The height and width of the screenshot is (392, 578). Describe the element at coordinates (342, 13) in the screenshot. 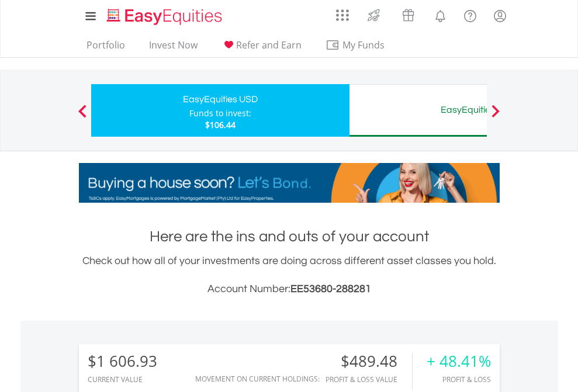

I see `a: AppsGrid` at that location.